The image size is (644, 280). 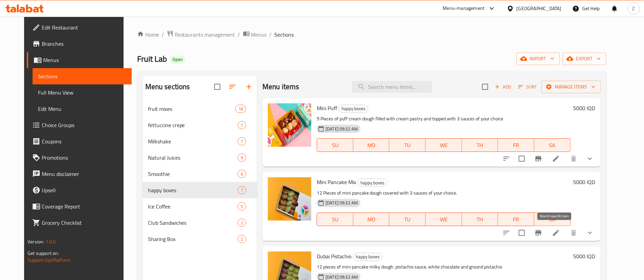 I want to click on div: Ice Coffee, so click(x=193, y=207).